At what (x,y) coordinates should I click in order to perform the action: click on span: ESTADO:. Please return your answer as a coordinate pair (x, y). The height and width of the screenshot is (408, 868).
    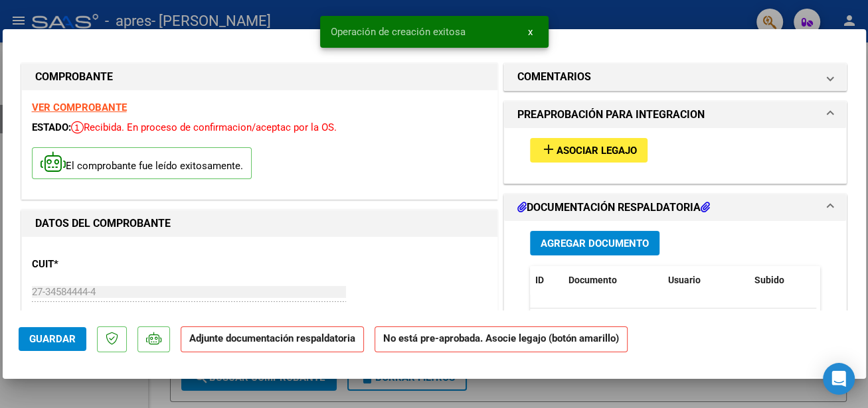
    Looking at the image, I should click on (51, 127).